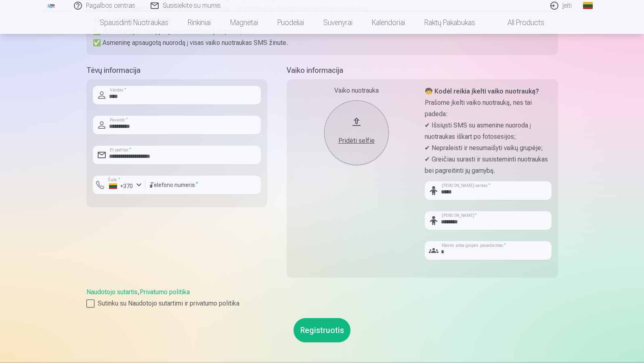  Describe the element at coordinates (357, 91) in the screenshot. I see `div: Vaiko nuotrauka` at that location.